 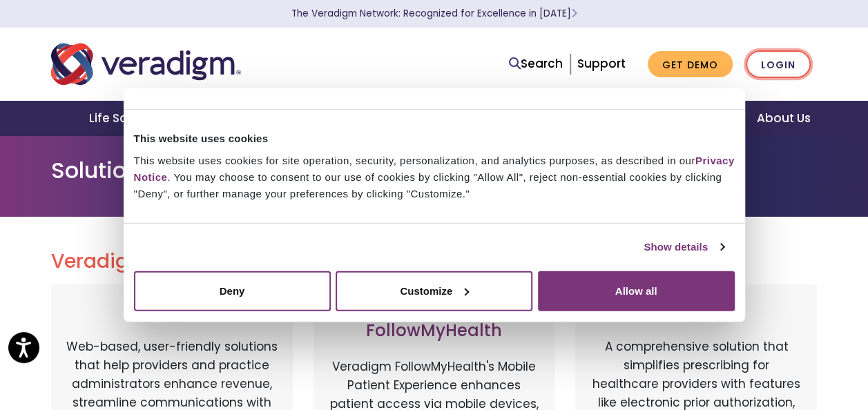 What do you see at coordinates (778, 64) in the screenshot?
I see `a: Login` at bounding box center [778, 64].